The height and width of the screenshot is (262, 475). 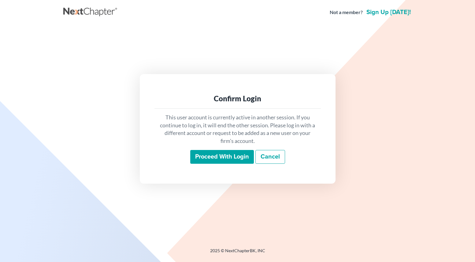 What do you see at coordinates (237, 129) in the screenshot?
I see `p: This user account is currently active in another session. If you continue to log in, it will end ...` at bounding box center [237, 129].